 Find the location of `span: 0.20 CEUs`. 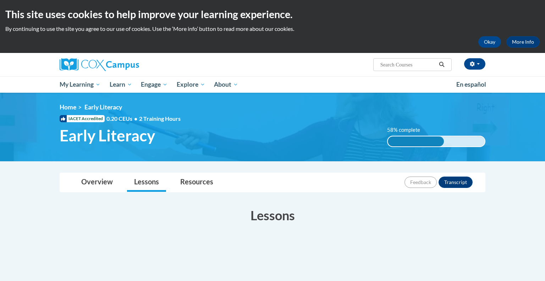

span: 0.20 CEUs is located at coordinates (123, 119).